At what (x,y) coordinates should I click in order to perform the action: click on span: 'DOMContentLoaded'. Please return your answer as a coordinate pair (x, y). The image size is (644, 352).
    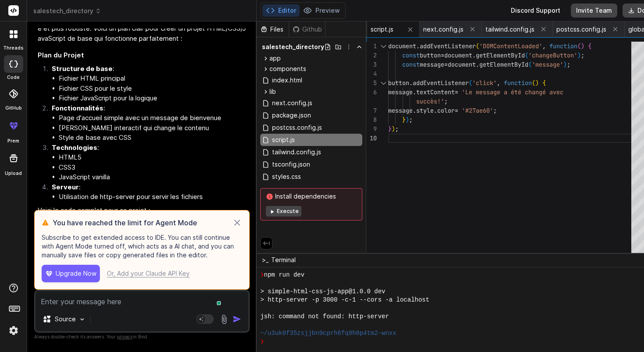
    Looking at the image, I should click on (511, 46).